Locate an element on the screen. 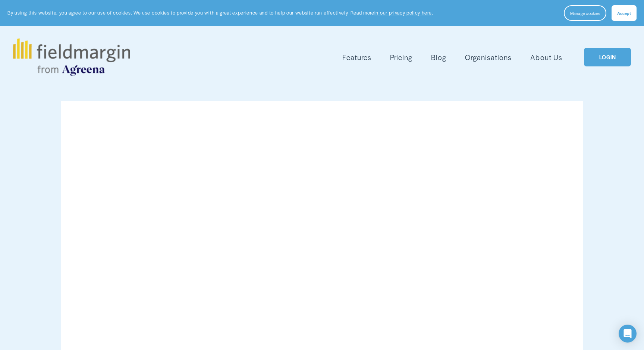 The width and height of the screenshot is (644, 350). a: LOGIN is located at coordinates (608, 57).